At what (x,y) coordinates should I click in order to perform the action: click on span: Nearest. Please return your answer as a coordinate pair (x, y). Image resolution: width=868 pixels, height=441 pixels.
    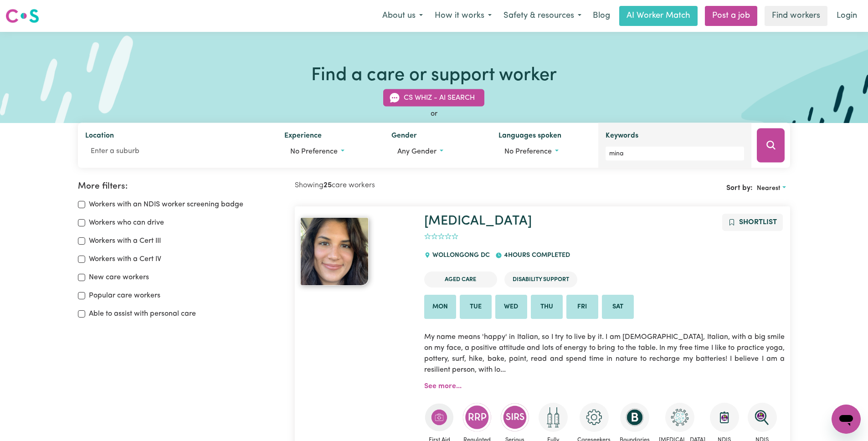
    Looking at the image, I should click on (769, 188).